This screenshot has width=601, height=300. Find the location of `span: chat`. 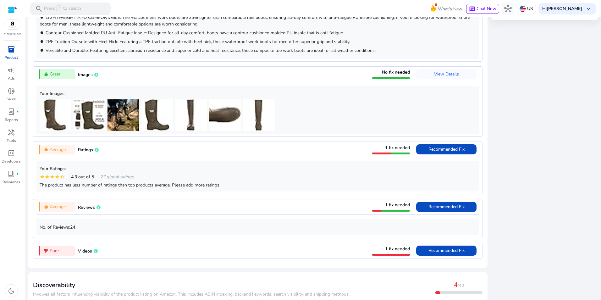

span: chat is located at coordinates (472, 9).